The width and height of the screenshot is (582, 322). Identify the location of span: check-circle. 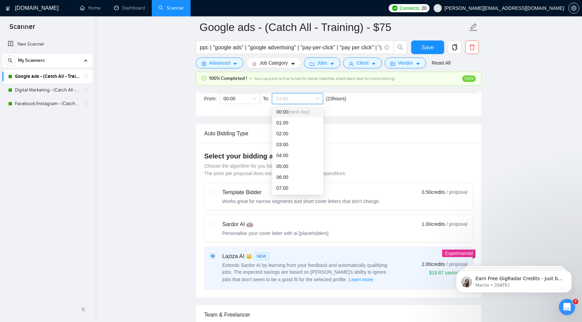
(204, 78).